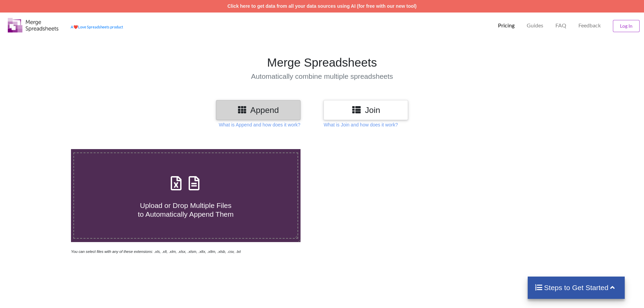 Image resolution: width=644 pixels, height=308 pixels. What do you see at coordinates (260, 125) in the screenshot?
I see `p: What is Append and how does it work?` at bounding box center [260, 125].